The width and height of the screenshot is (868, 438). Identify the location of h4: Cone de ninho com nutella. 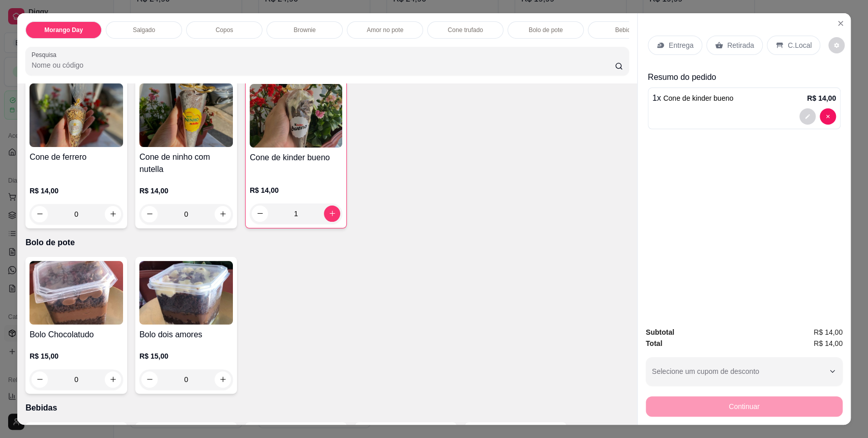
(186, 163).